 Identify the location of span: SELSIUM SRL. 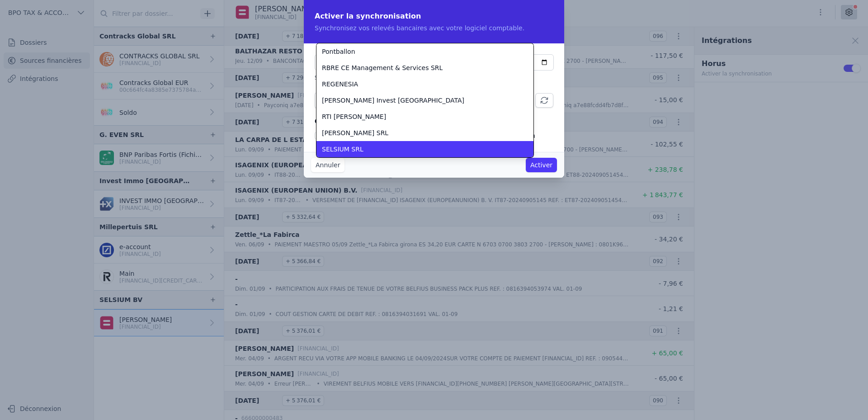
(342, 150).